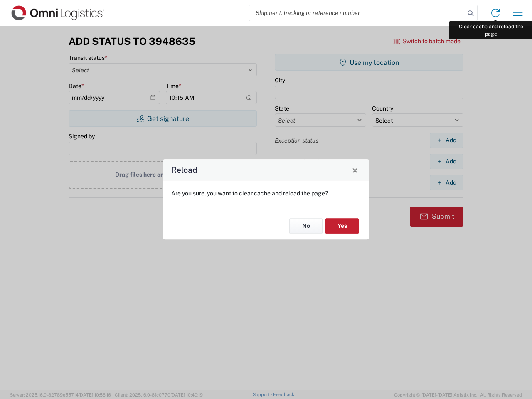 The height and width of the screenshot is (399, 532). I want to click on h4: Reload, so click(184, 170).